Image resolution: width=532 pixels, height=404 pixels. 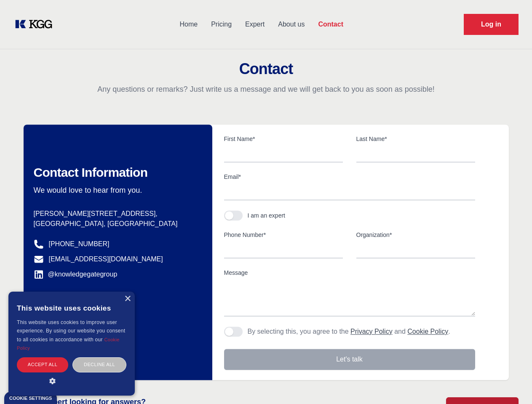 I want to click on label: First Name*, so click(x=283, y=139).